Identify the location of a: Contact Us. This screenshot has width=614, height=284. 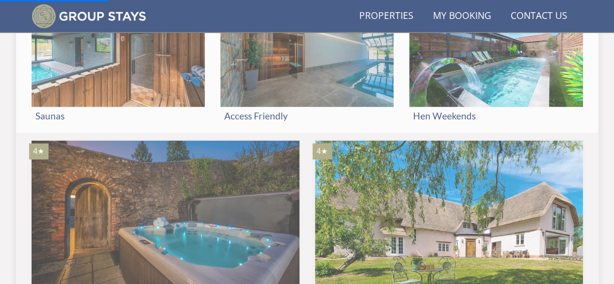
(539, 16).